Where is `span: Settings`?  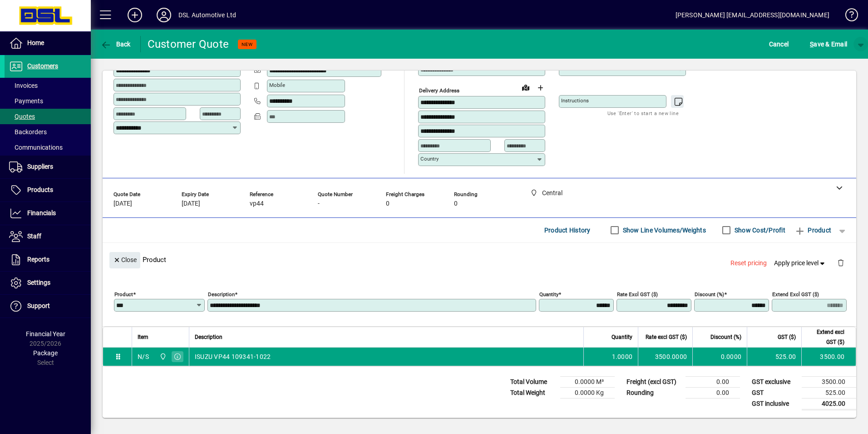 span: Settings is located at coordinates (39, 282).